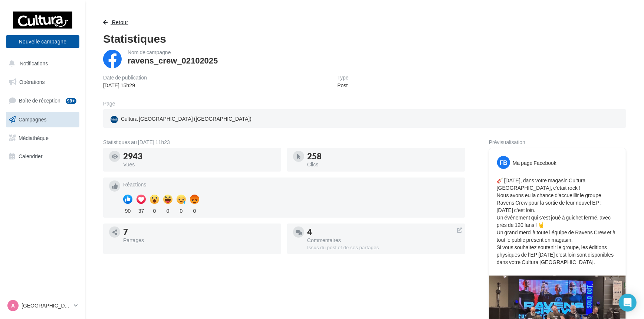 The image size is (644, 319). I want to click on a: Opérations, so click(42, 82).